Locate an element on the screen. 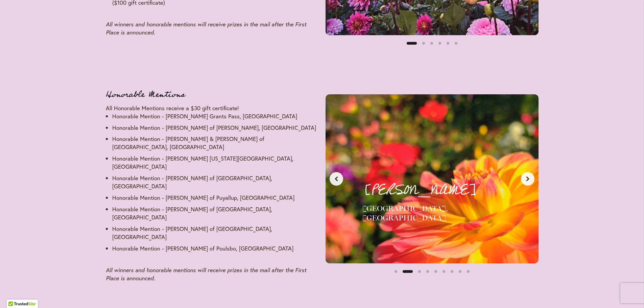  p: All Honorable Mentions receive a $30 gift certificate! is located at coordinates (212, 109).